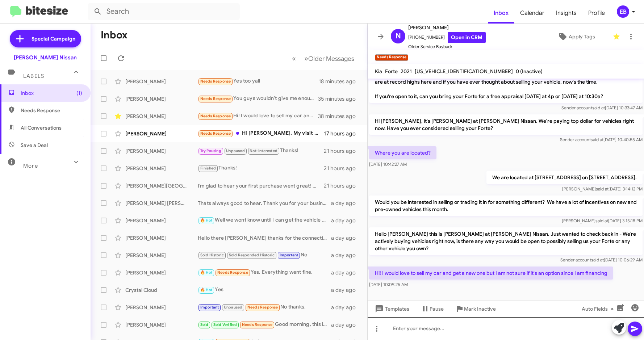  What do you see at coordinates (529, 71) in the screenshot?
I see `span: 0 (Inactive)` at bounding box center [529, 71].